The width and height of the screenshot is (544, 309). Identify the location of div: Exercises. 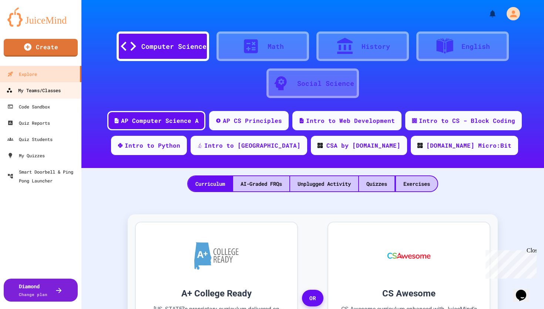
(417, 184).